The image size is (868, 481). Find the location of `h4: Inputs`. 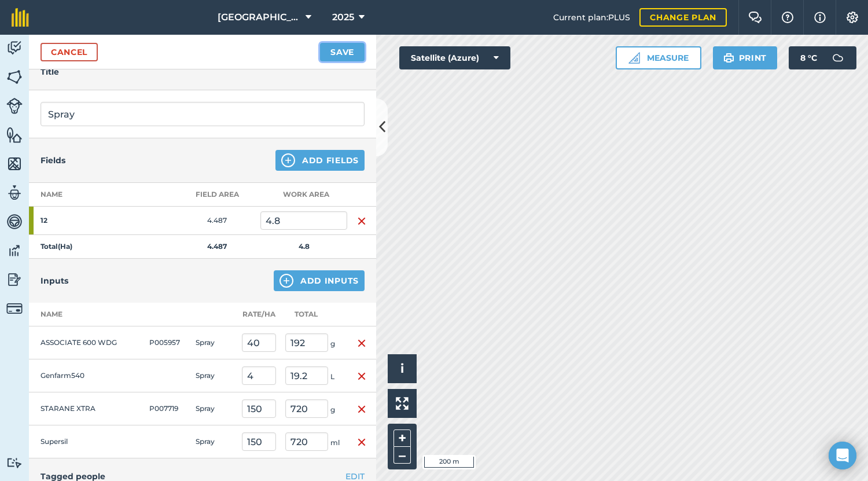

h4: Inputs is located at coordinates (54, 281).